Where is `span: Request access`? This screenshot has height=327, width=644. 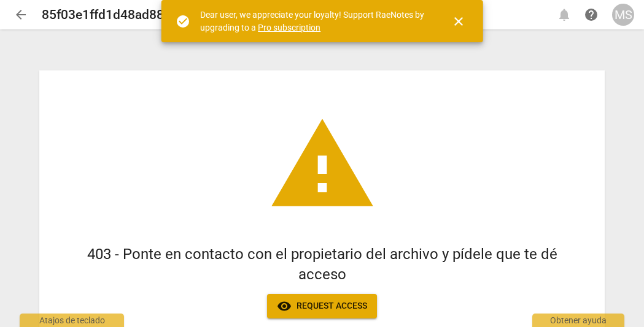 span: Request access is located at coordinates (321, 306).